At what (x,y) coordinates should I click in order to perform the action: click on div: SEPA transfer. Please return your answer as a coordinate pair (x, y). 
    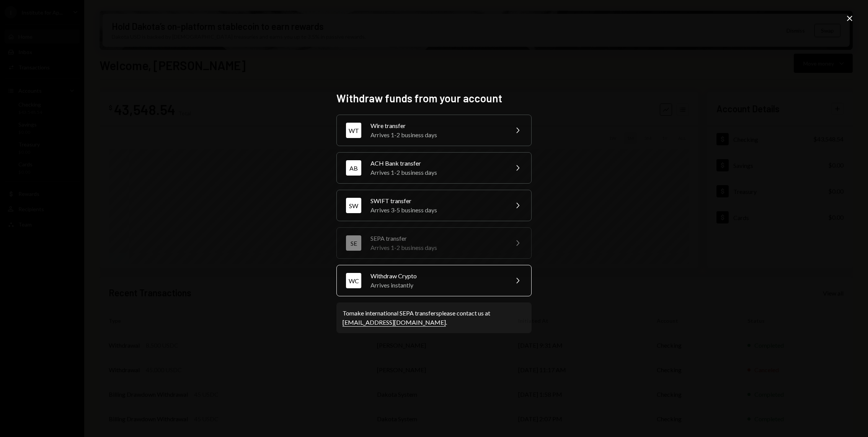
    Looking at the image, I should click on (437, 238).